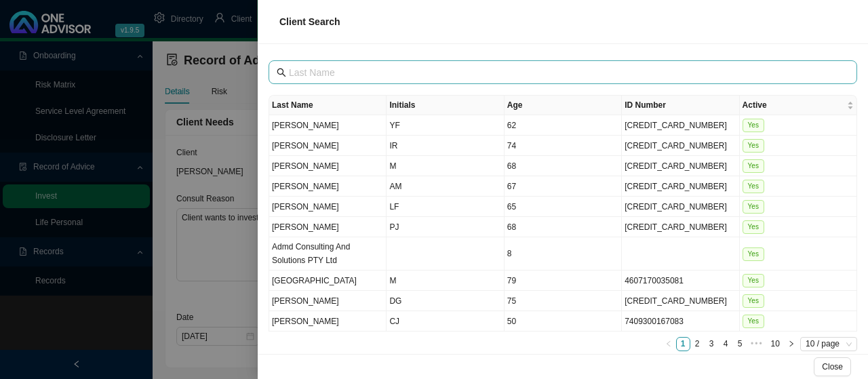 The width and height of the screenshot is (868, 379). What do you see at coordinates (565, 73) in the screenshot?
I see `input: Last Name` at bounding box center [565, 73].